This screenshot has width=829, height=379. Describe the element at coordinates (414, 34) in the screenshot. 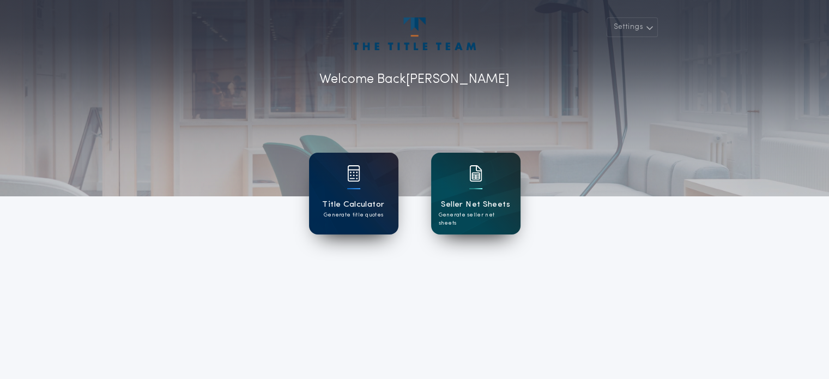

I see `img: account-logo` at that location.